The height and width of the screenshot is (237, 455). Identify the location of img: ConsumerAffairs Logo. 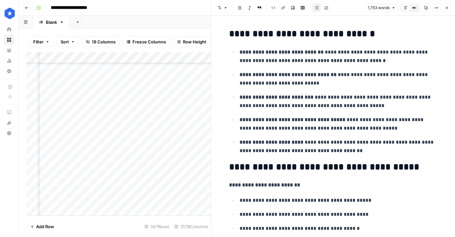
(10, 13).